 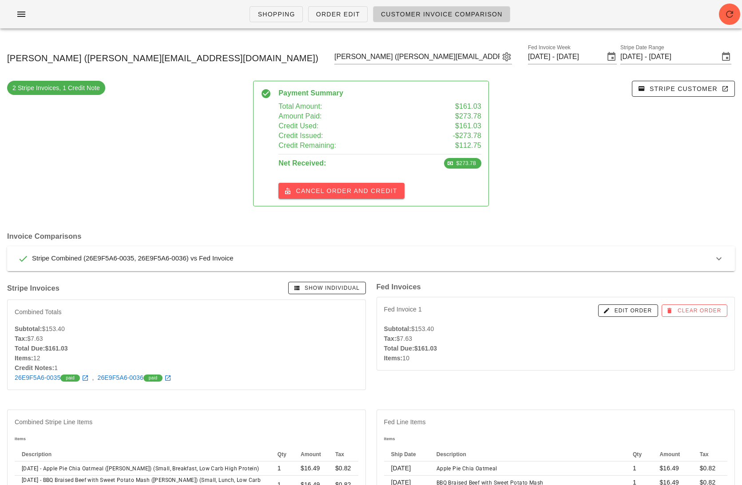 What do you see at coordinates (276, 14) in the screenshot?
I see `span: Shopping` at bounding box center [276, 14].